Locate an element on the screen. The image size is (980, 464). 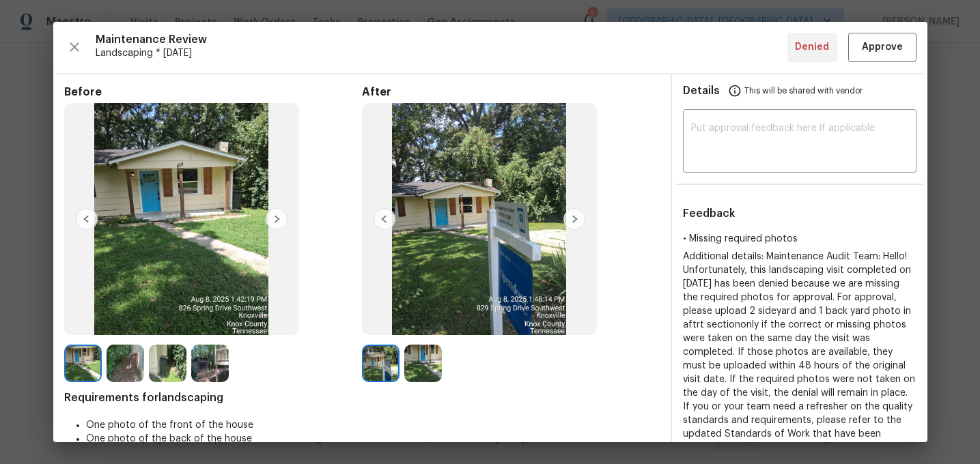
span: After is located at coordinates (510, 92).